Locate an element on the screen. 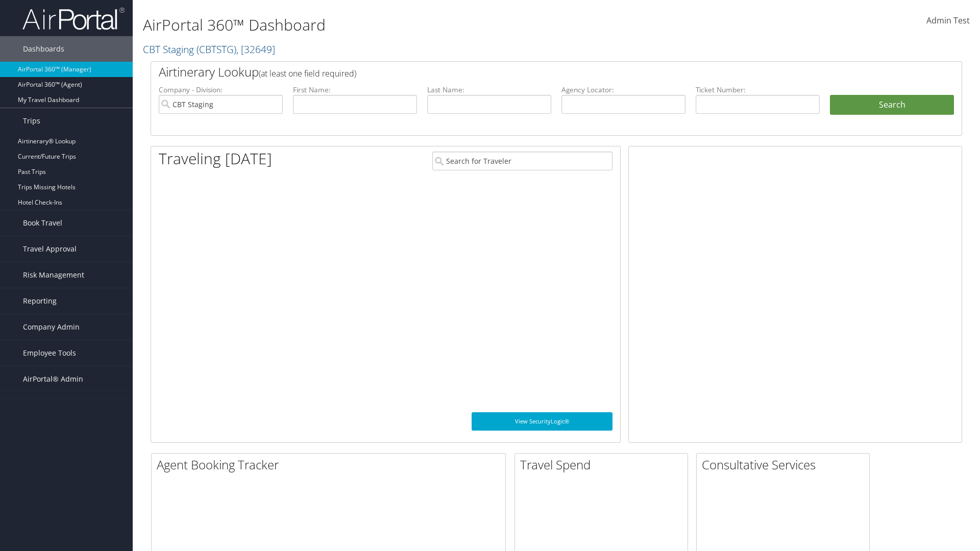 The image size is (980, 551). a: View SecurityLogic® is located at coordinates (542, 422).